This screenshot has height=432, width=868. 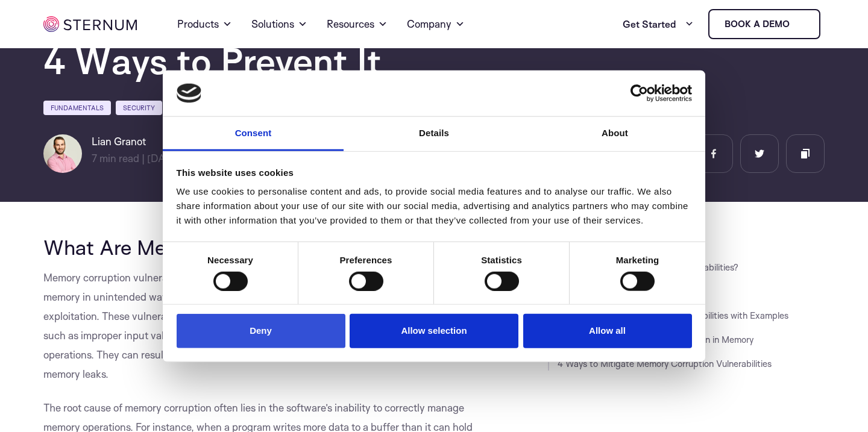 What do you see at coordinates (94, 158) in the screenshot?
I see `span: 7` at bounding box center [94, 158].